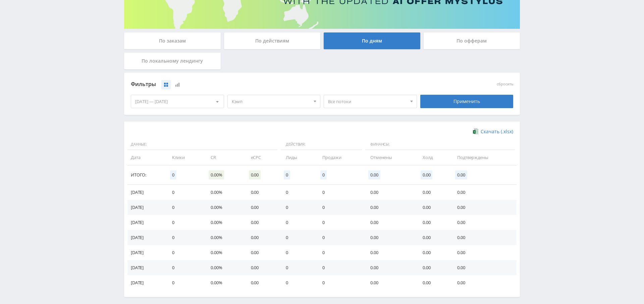 Image resolution: width=644 pixels, height=304 pixels. I want to click on span: Финансы:, so click(440, 145).